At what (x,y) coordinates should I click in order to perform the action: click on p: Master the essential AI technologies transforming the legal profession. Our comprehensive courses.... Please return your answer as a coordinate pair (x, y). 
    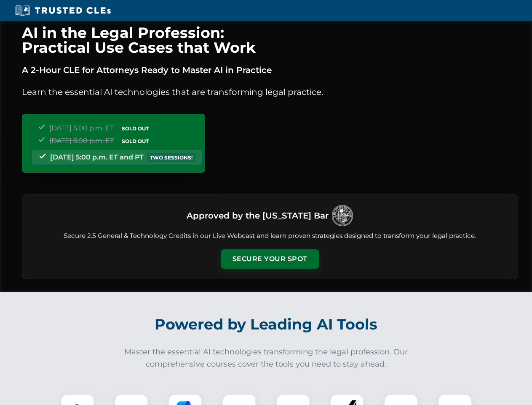
    Looking at the image, I should click on (266, 358).